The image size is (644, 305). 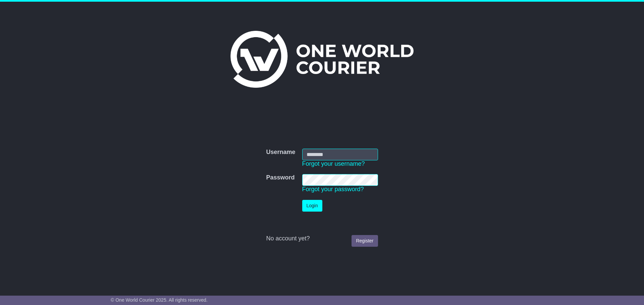 What do you see at coordinates (312, 206) in the screenshot?
I see `button: Login` at bounding box center [312, 206].